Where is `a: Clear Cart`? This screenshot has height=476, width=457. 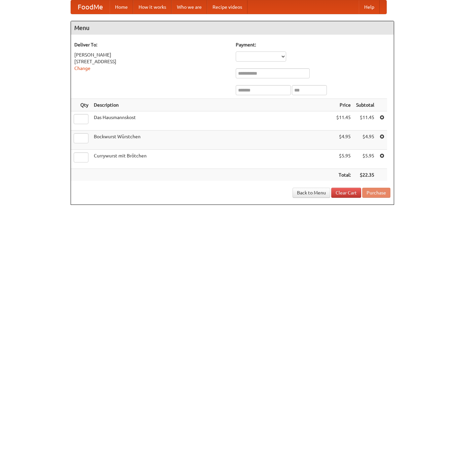 a: Clear Cart is located at coordinates (346, 192).